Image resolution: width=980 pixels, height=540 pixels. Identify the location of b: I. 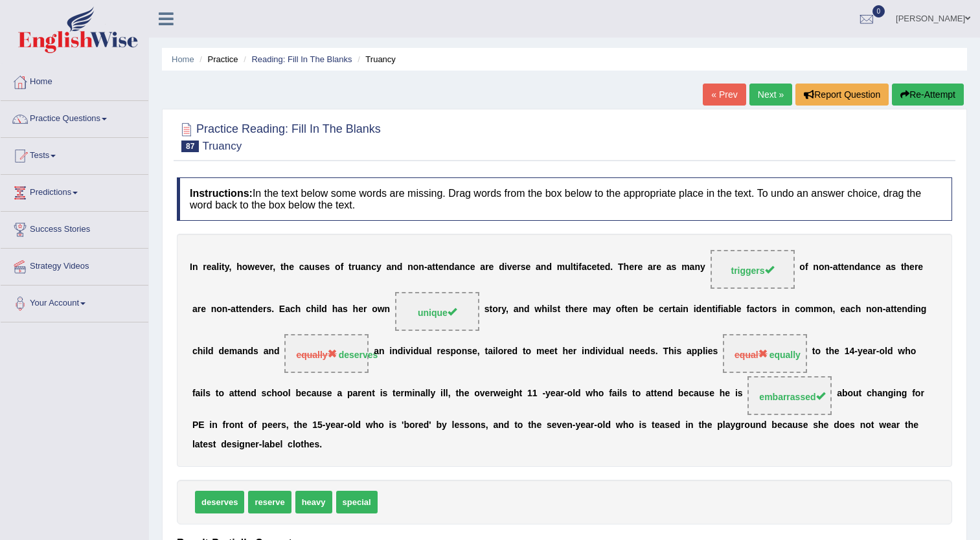
(191, 268).